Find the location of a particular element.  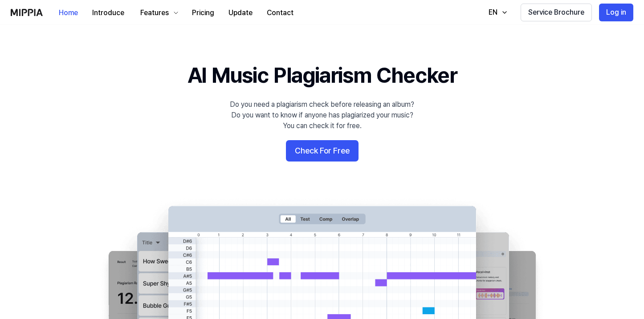

button: Log in is located at coordinates (616, 12).